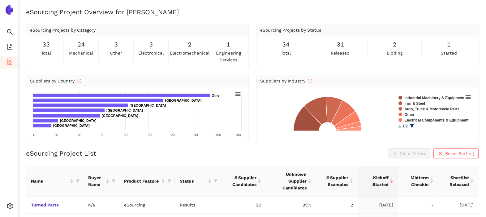 Image resolution: width=486 pixels, height=217 pixels. What do you see at coordinates (193, 181) in the screenshot?
I see `span: Status` at bounding box center [193, 181].